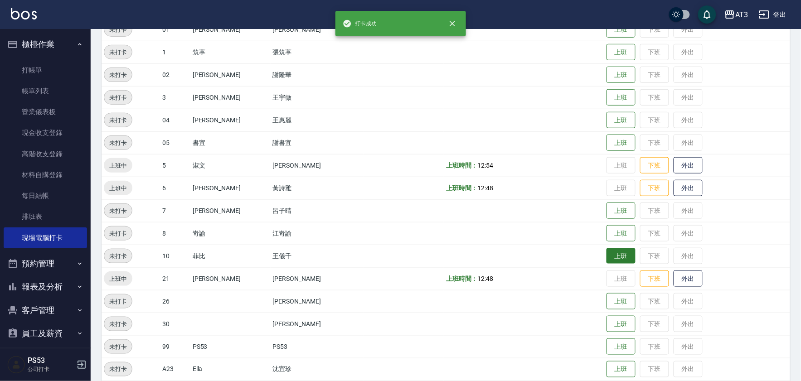  Describe the element at coordinates (175, 188) in the screenshot. I see `td: 6` at that location.